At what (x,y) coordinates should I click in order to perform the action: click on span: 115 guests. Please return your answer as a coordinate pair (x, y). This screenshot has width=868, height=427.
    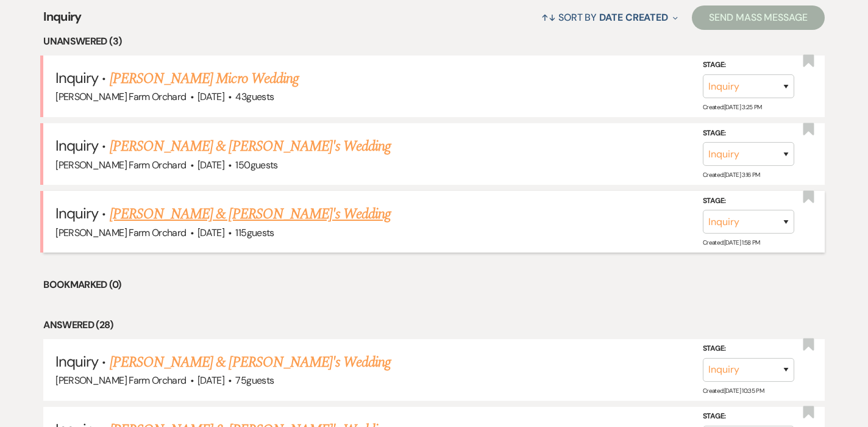
    Looking at the image, I should click on (254, 233).